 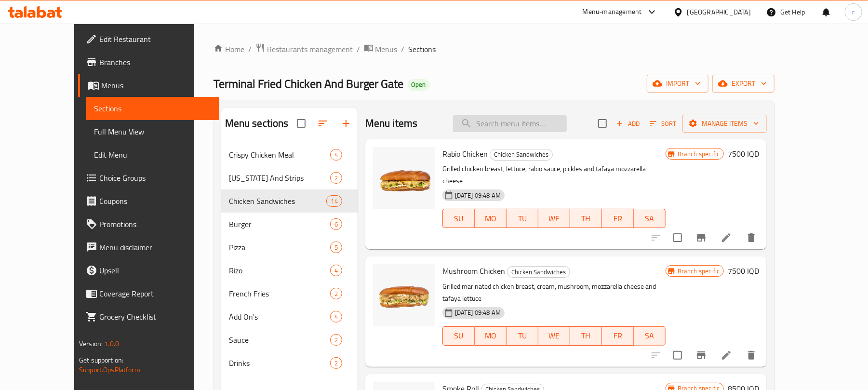 What do you see at coordinates (153, 155) in the screenshot?
I see `a: Edit Menu` at bounding box center [153, 155].